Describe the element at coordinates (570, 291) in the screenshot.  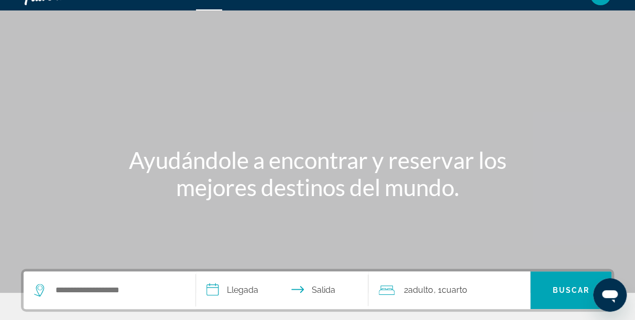
I see `button: Search` at that location.